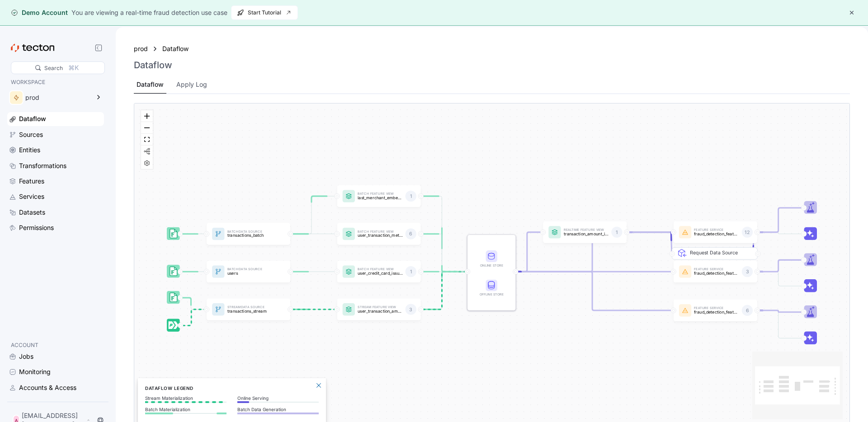 The height and width of the screenshot is (422, 868). I want to click on g: Edge from dataSource:transactions_stream_stream_source to dataSource:transactions_stream, so click(192, 318).